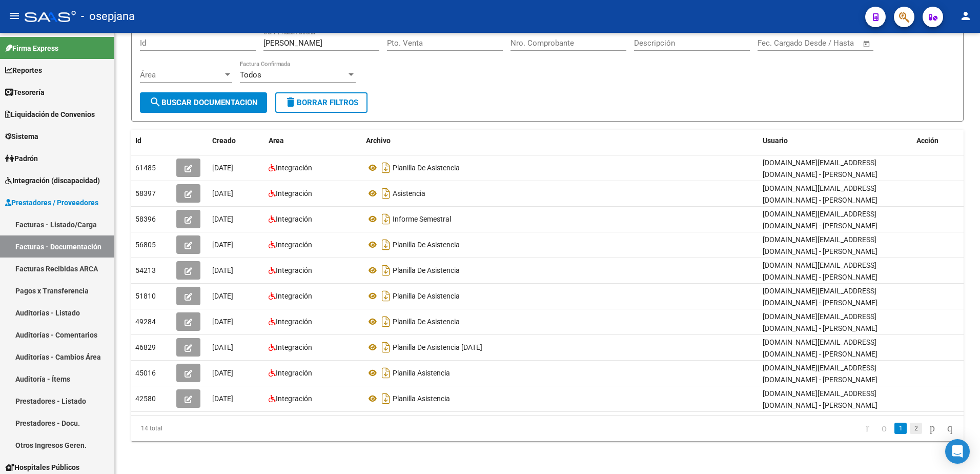 The height and width of the screenshot is (474, 980). I want to click on span: 56805, so click(145, 244).